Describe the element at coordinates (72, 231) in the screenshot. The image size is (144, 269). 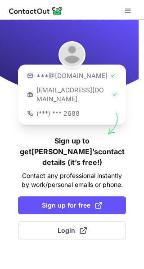
I see `button: Login` at that location.